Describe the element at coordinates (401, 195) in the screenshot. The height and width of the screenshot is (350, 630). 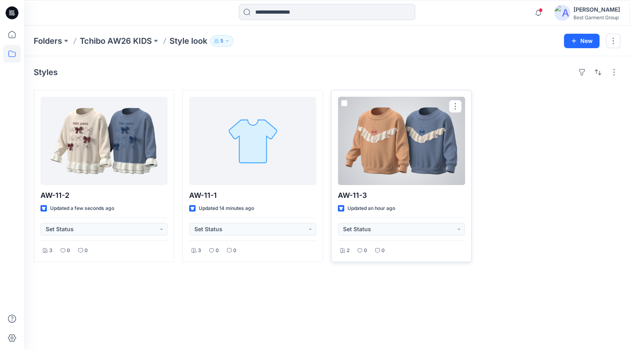
I see `p: AW-11-3` at that location.